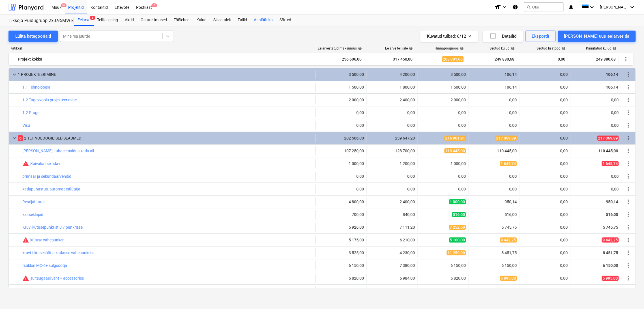 The width and height of the screenshot is (644, 309). What do you see at coordinates (222, 20) in the screenshot?
I see `div: Sissetulek` at bounding box center [222, 20].